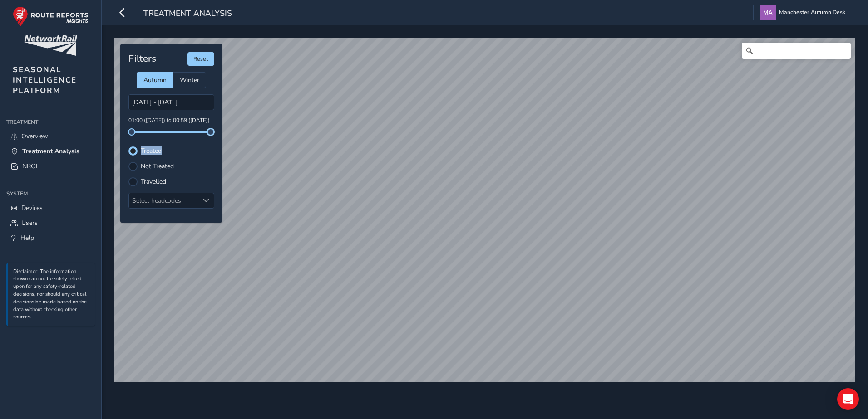 This screenshot has width=868, height=419. I want to click on div: System, so click(51, 194).